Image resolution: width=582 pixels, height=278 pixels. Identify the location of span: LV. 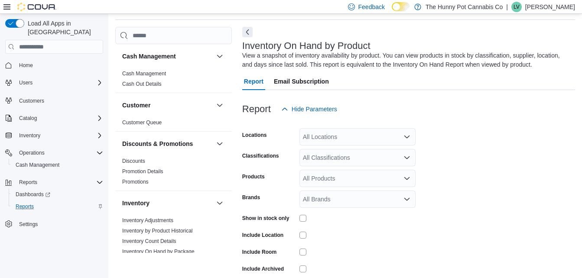
(516, 7).